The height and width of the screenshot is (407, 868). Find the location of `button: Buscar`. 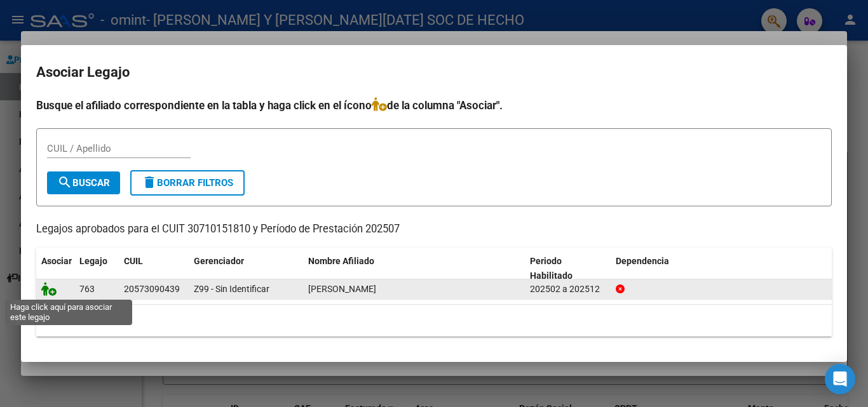

button: Buscar is located at coordinates (83, 183).